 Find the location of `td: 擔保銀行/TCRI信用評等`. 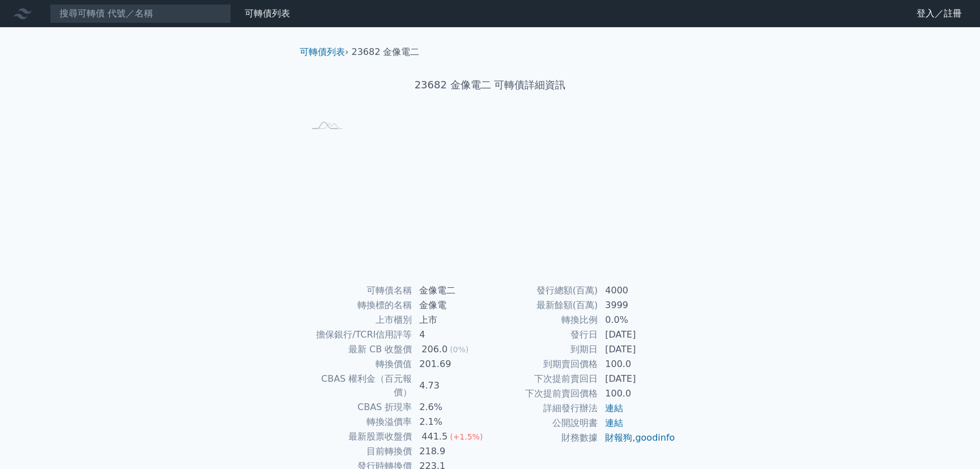

td: 擔保銀行/TCRI信用評等 is located at coordinates (358, 335).